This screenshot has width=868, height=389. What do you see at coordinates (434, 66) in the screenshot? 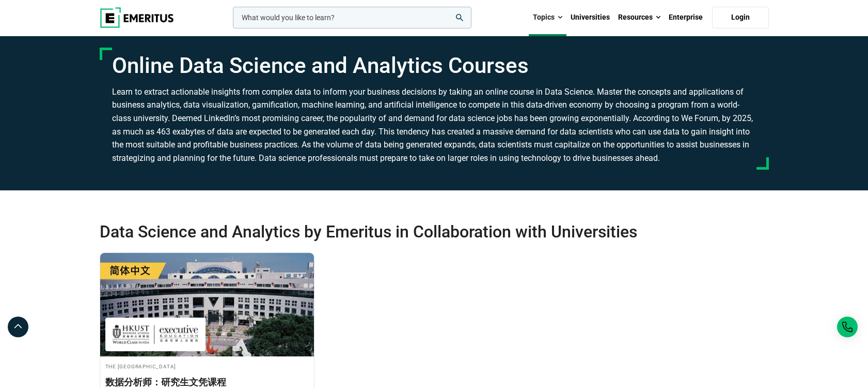
I see `h1: Online Data Science and Analytics Courses` at bounding box center [434, 66].